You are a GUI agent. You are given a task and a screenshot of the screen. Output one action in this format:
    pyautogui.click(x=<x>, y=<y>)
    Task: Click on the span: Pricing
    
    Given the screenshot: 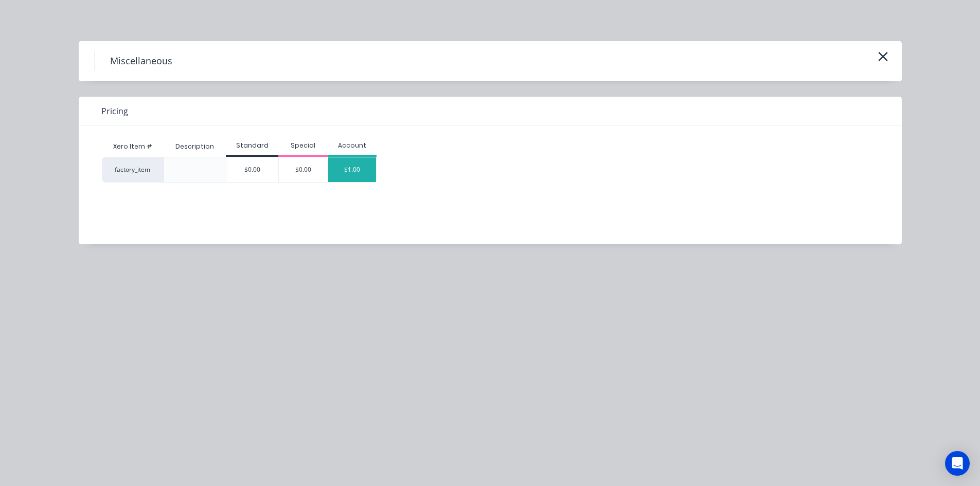 What is the action you would take?
    pyautogui.click(x=114, y=111)
    